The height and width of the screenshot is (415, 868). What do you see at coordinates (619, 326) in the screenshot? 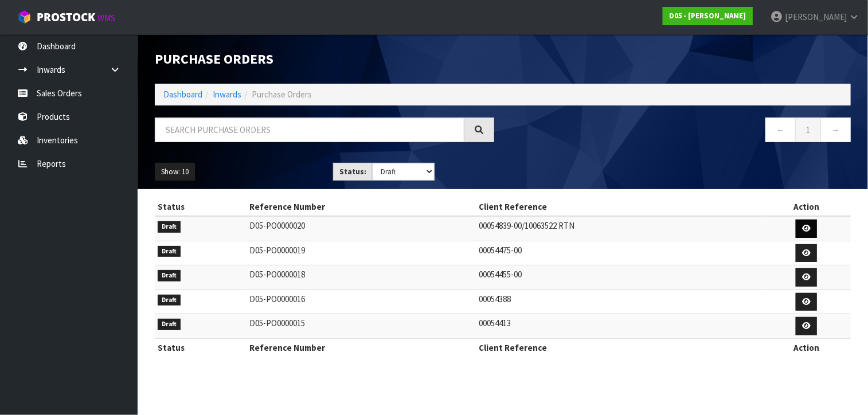
I see `td: 00054413` at bounding box center [619, 326].